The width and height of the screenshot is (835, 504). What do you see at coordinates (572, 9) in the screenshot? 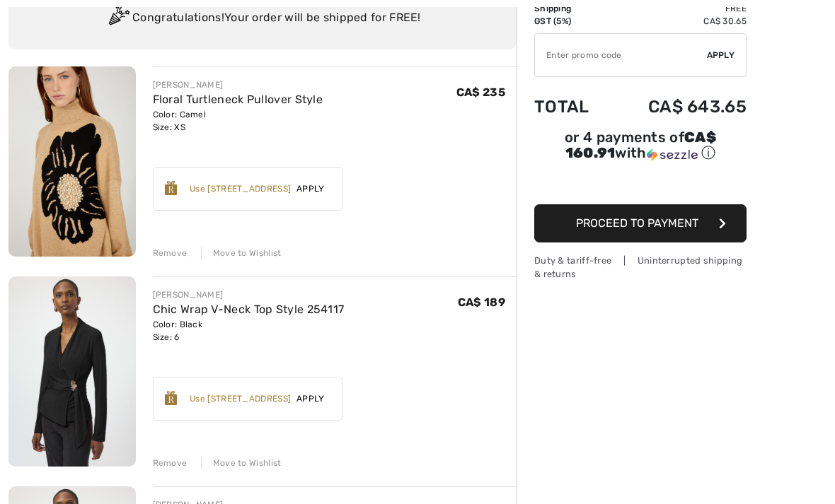
I see `td: Shipping` at bounding box center [572, 9].